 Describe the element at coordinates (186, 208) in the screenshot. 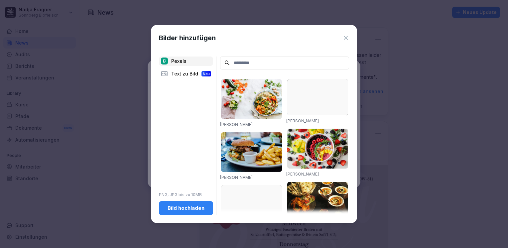

I see `div: Bild hochladen` at that location.